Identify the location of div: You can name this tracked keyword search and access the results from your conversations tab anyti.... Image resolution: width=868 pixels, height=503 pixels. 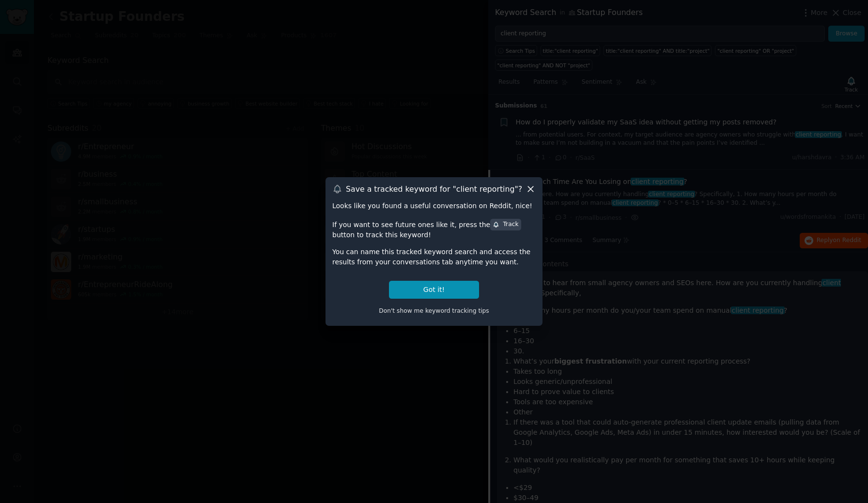
(434, 257).